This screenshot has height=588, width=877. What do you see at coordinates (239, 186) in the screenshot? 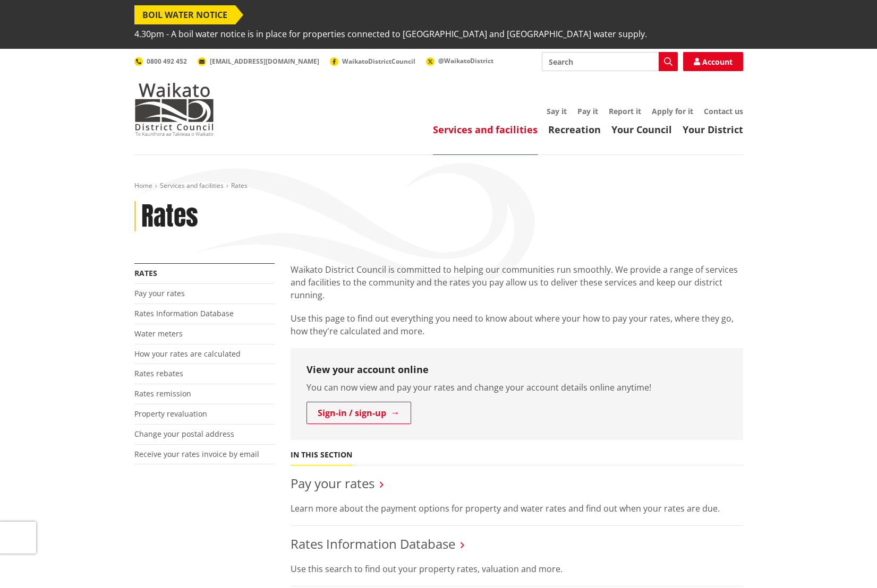
I see `span: Rates` at bounding box center [239, 186].